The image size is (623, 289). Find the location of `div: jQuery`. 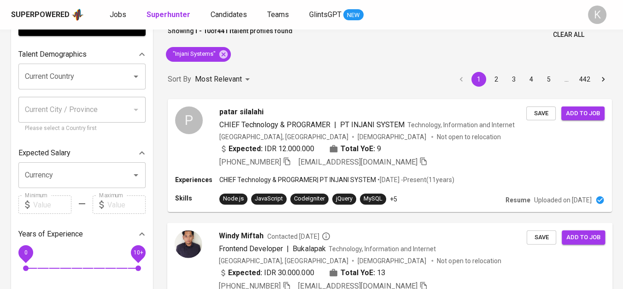

div: jQuery is located at coordinates (344, 199).